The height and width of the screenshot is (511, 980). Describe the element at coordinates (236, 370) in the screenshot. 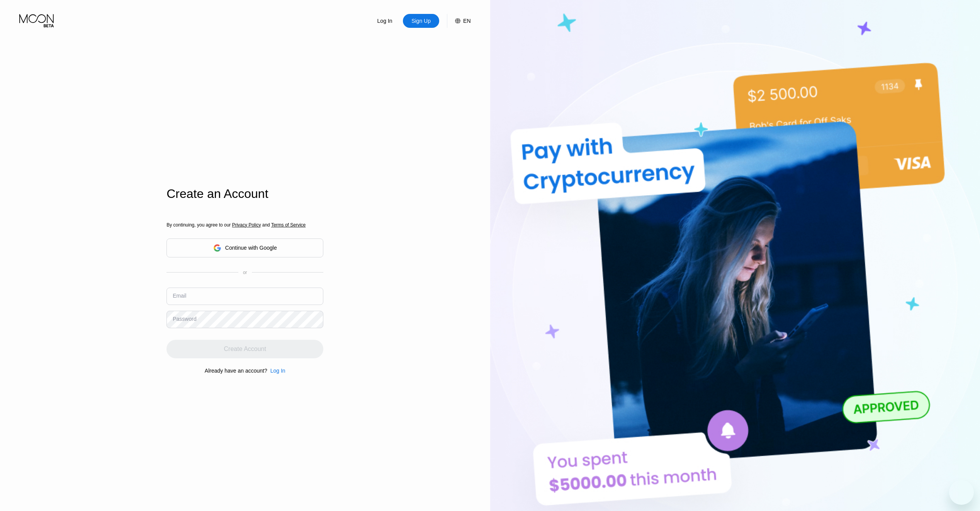

I see `div: Already have an account?` at that location.